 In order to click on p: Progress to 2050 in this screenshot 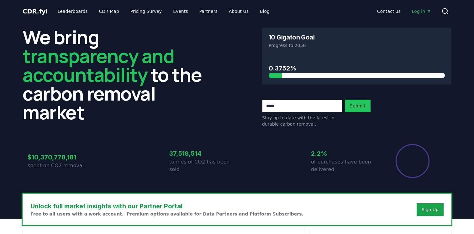, I will do `click(357, 45)`.